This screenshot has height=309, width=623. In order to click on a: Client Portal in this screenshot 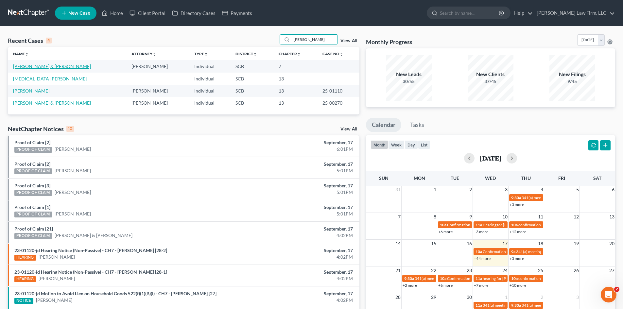, I will do `click(148, 13)`.